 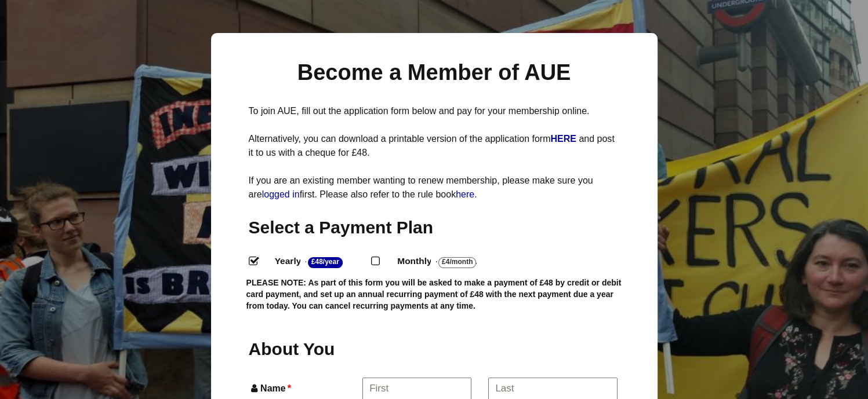 What do you see at coordinates (281, 194) in the screenshot?
I see `a: logged in` at bounding box center [281, 194].